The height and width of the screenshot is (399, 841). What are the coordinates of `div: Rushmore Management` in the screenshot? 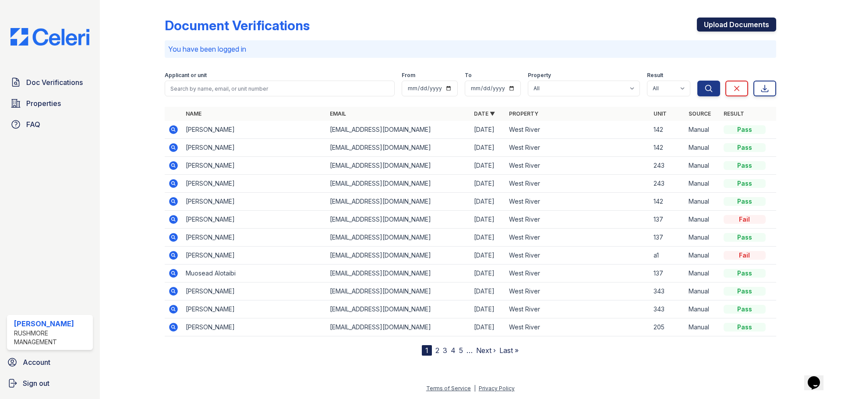 It's located at (52, 338).